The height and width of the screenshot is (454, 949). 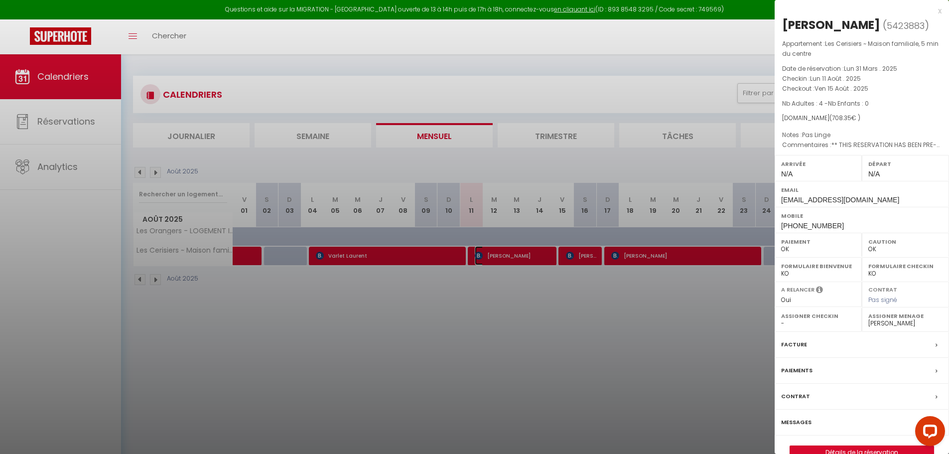 What do you see at coordinates (862, 89) in the screenshot?
I see `p: Checkout :` at bounding box center [862, 89].